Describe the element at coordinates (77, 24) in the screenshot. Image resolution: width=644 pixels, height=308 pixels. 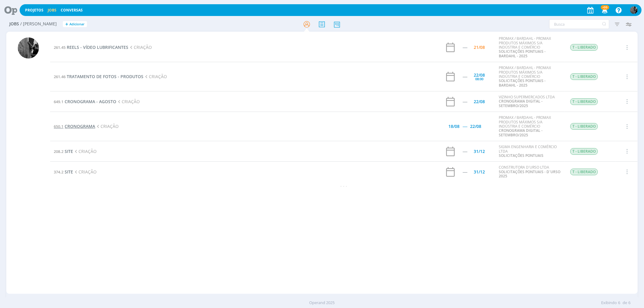
I see `span: Adicionar` at that location.